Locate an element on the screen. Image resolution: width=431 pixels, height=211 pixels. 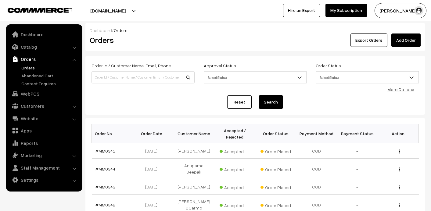
a: #MM0345 is located at coordinates (105, 151).